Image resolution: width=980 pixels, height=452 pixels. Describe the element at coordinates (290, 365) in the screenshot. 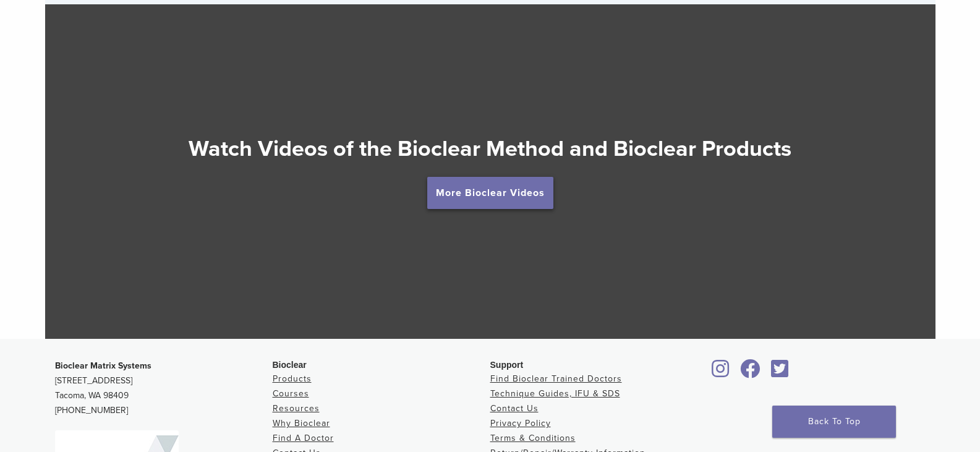

I see `span: Bioclear` at that location.